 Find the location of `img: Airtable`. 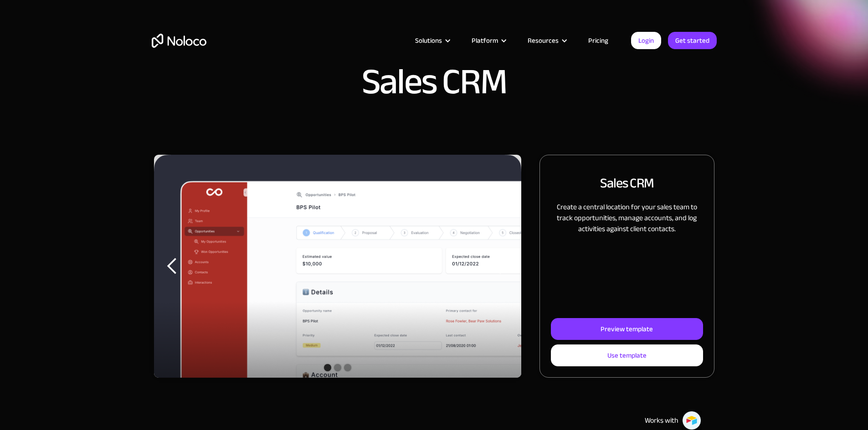

img: Airtable is located at coordinates (692, 420).